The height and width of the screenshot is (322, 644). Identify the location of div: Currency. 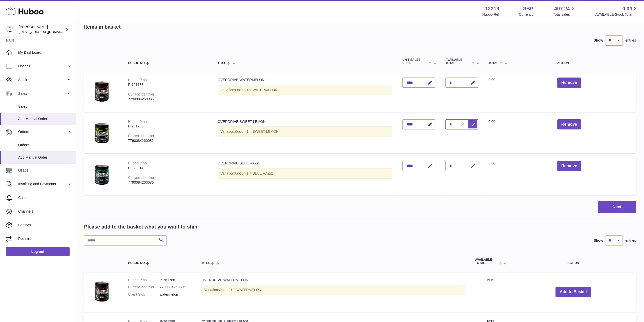
(526, 14).